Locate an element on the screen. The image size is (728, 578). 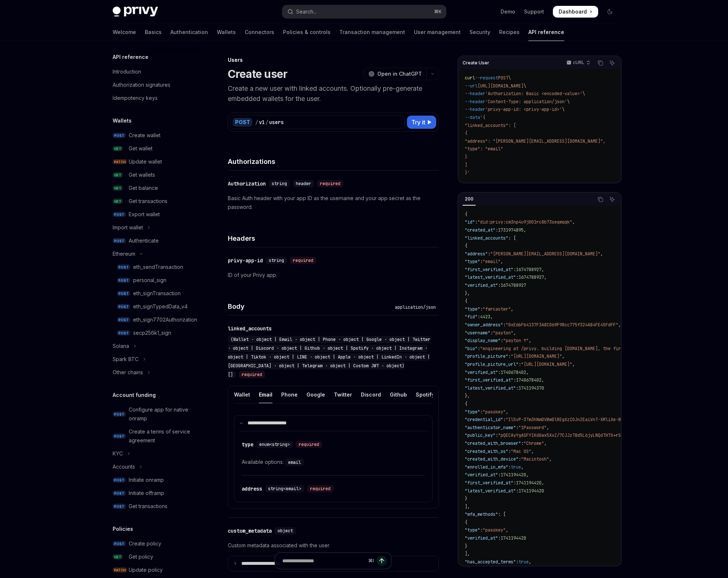
button: cURL is located at coordinates (578, 63).